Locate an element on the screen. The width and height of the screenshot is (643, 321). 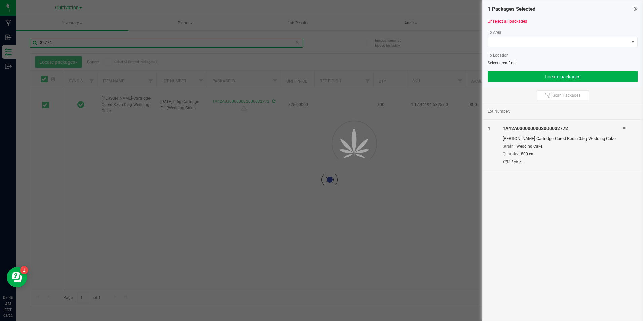
span: To Location is located at coordinates (498, 55).